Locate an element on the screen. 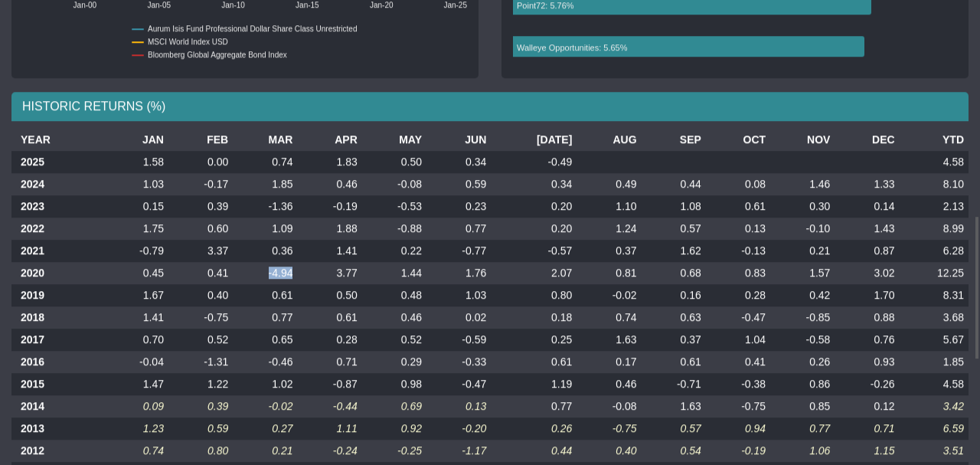 The height and width of the screenshot is (465, 980). th: 2015 is located at coordinates (57, 383).